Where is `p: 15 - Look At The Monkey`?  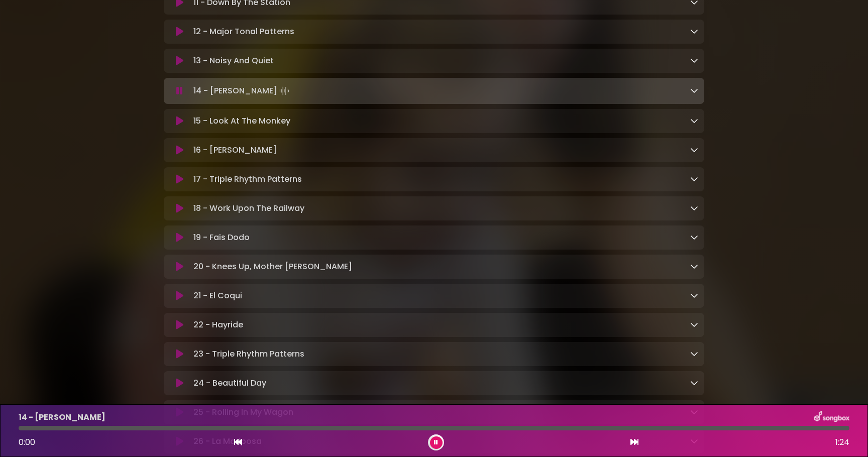
p: 15 - Look At The Monkey is located at coordinates (241, 121).